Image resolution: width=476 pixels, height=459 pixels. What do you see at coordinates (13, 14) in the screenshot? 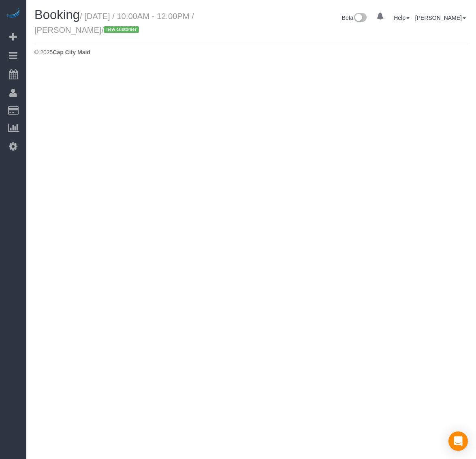
I see `a: Automaid Logo` at bounding box center [13, 14].